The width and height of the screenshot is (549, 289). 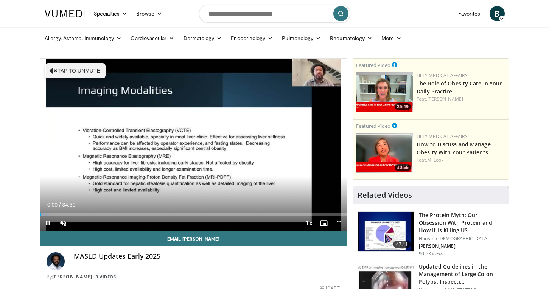 I want to click on span: 25:49, so click(x=403, y=107).